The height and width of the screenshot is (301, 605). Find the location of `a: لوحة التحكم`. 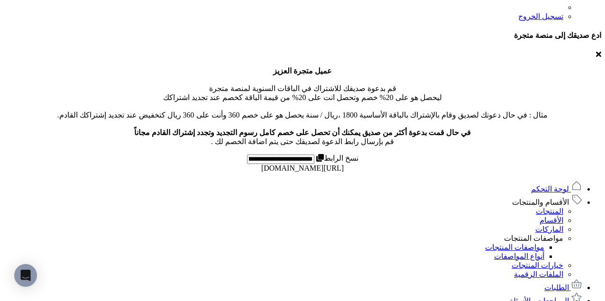

a: لوحة التحكم is located at coordinates (557, 189).